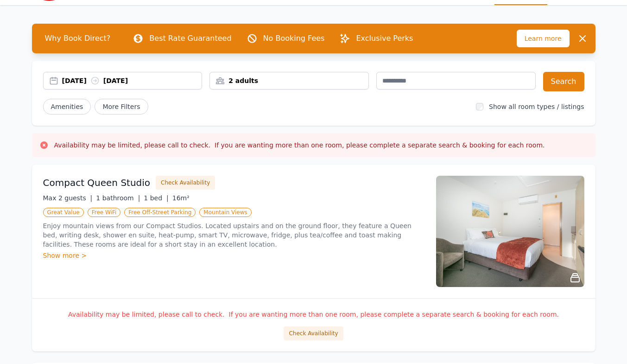 Image resolution: width=627 pixels, height=364 pixels. Describe the element at coordinates (67, 107) in the screenshot. I see `button: Amenities` at that location.